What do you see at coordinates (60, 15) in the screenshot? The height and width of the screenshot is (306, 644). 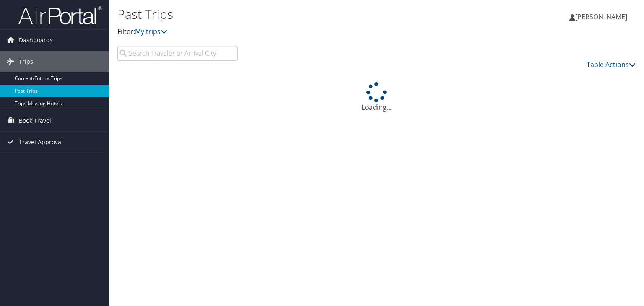 I see `img: airportal-logo.png` at bounding box center [60, 15].